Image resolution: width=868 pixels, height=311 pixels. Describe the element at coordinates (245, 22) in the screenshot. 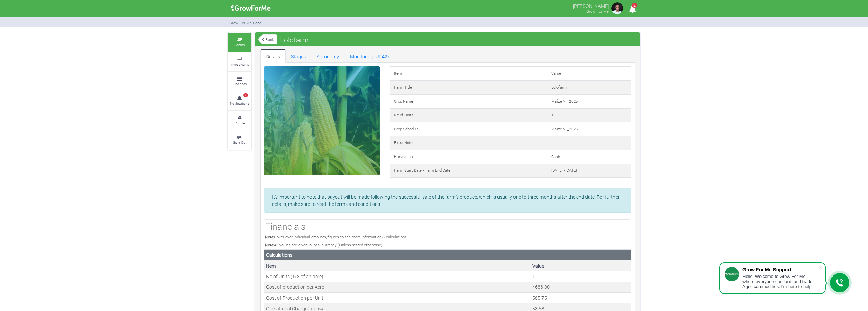

I see `small: Grow For Me Panel` at that location.